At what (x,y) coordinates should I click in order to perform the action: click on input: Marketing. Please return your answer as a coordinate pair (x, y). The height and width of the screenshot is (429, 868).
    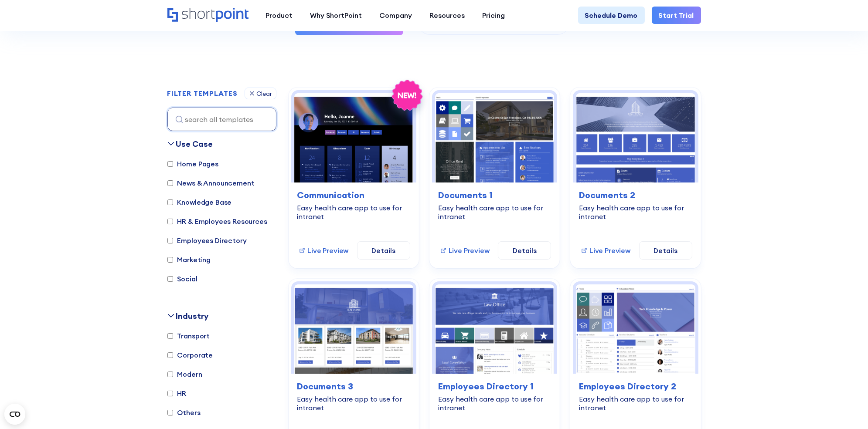
    Looking at the image, I should click on (170, 260).